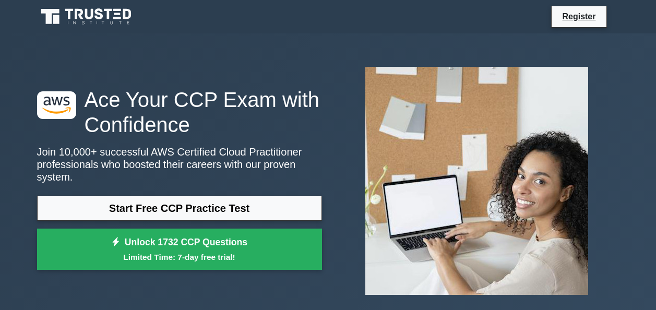 The height and width of the screenshot is (310, 656). I want to click on small: Limited Time: 7-day free trial!, so click(180, 257).